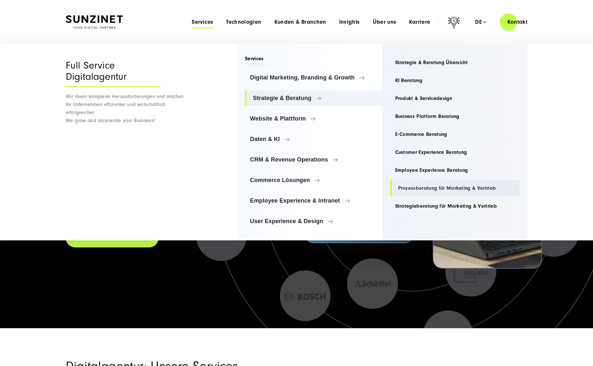 This screenshot has width=593, height=366. Describe the element at coordinates (314, 201) in the screenshot. I see `span: Employee Experience & Intranet` at that location.